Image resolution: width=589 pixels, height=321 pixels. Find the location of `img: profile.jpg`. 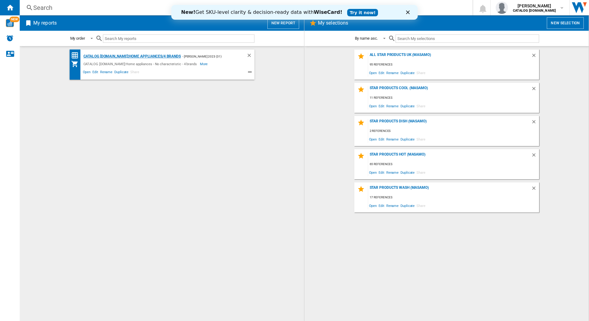

img: profile.jpg is located at coordinates (502, 8).